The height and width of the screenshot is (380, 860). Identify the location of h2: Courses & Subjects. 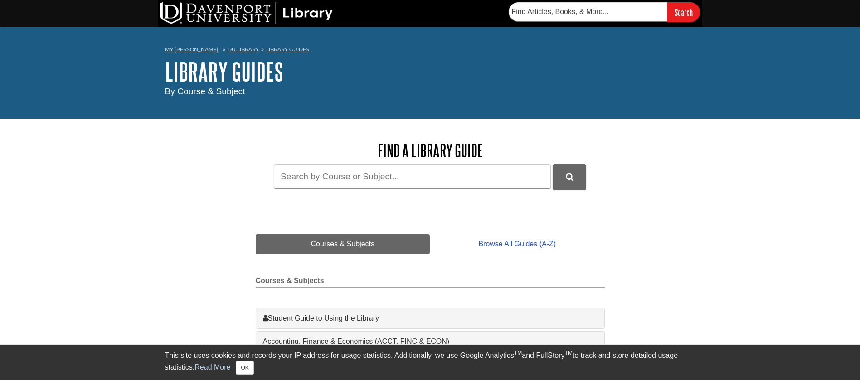
(430, 282).